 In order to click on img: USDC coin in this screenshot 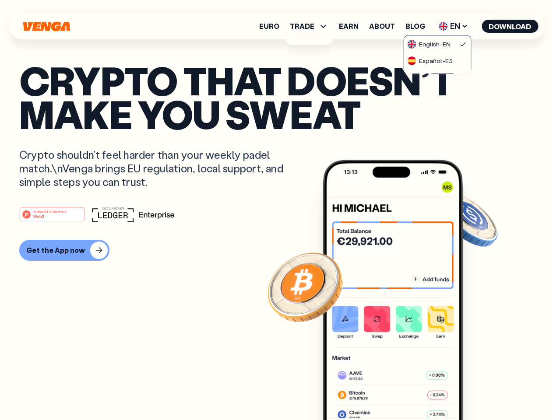, I will do `click(468, 220)`.